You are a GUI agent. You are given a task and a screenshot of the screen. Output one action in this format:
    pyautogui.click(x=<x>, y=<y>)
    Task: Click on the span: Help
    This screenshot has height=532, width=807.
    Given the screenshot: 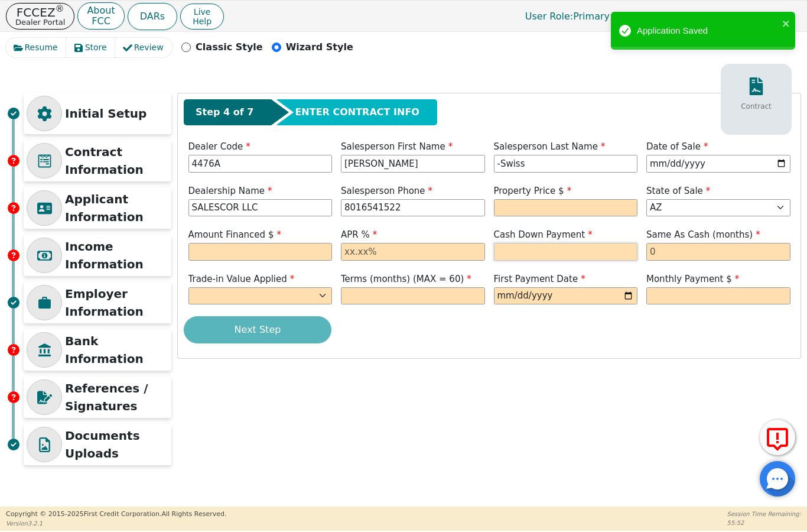 What is the action you would take?
    pyautogui.click(x=202, y=21)
    